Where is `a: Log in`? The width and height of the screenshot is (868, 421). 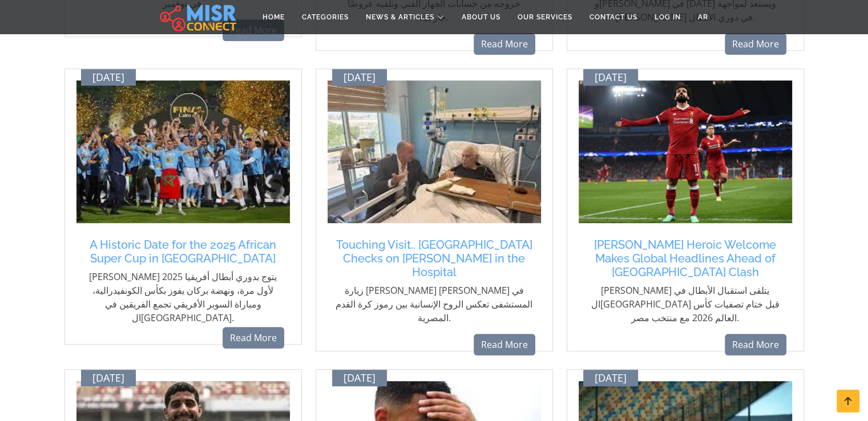
a: Log in is located at coordinates (668, 17).